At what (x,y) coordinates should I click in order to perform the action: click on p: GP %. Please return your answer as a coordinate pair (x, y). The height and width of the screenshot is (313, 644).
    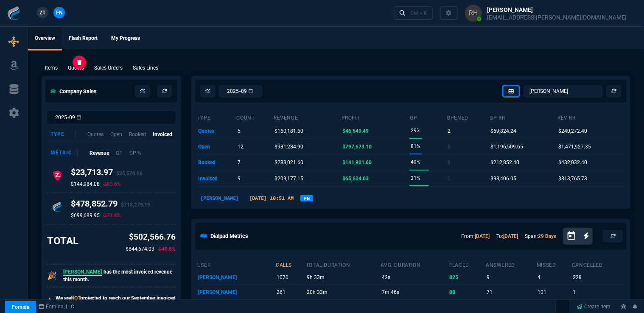
    Looking at the image, I should click on (135, 153).